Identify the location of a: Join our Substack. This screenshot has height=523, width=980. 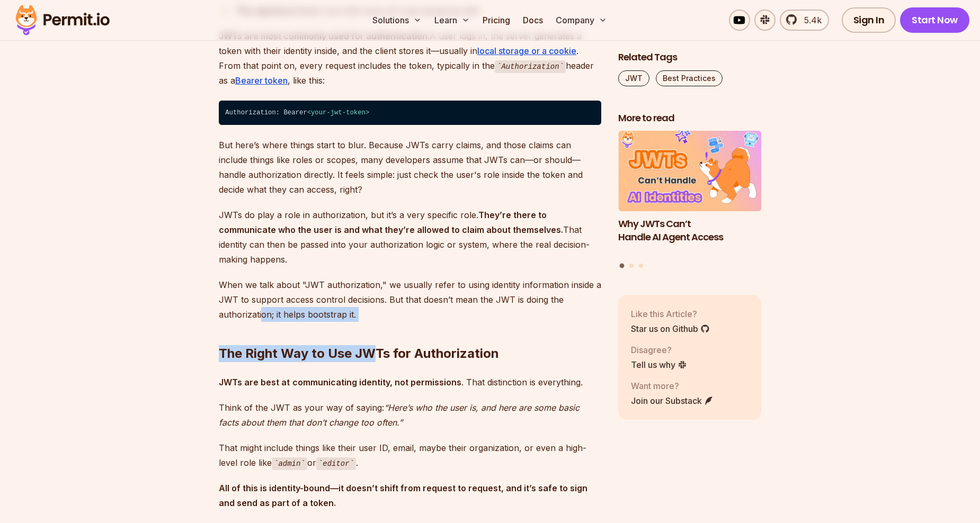
(672, 401).